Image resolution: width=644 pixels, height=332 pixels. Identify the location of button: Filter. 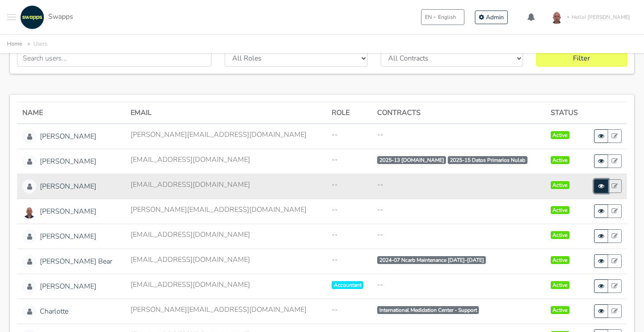
(582, 58).